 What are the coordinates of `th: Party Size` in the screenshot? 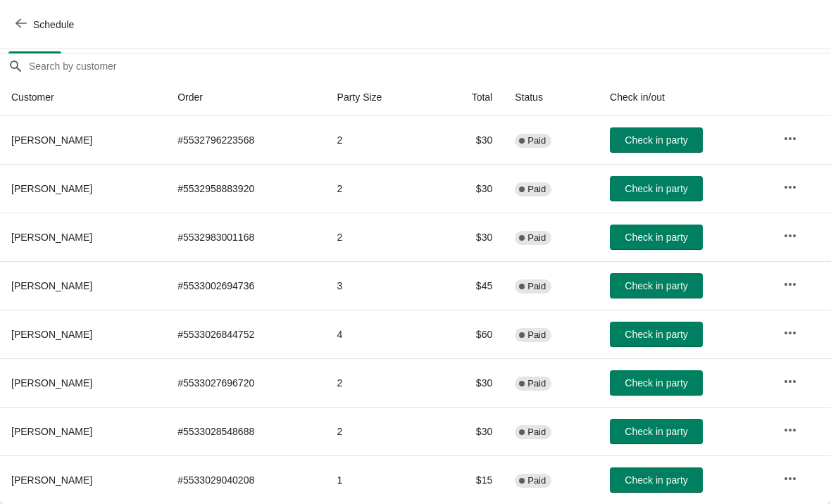 It's located at (380, 97).